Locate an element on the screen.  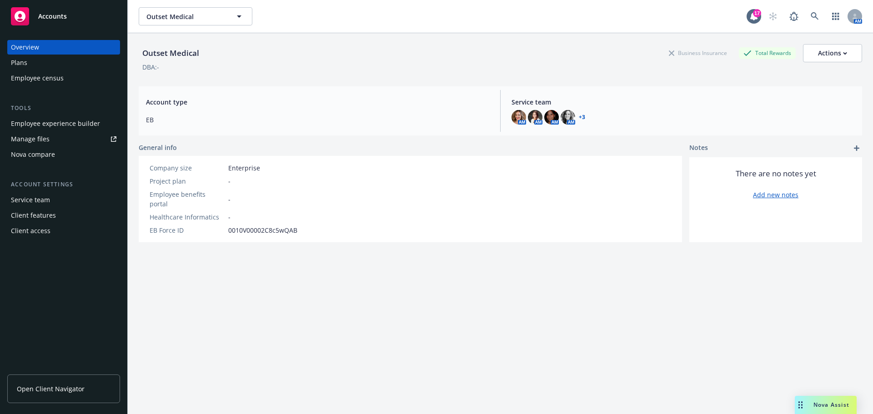
div: Healthcare Informatics is located at coordinates (187, 217).